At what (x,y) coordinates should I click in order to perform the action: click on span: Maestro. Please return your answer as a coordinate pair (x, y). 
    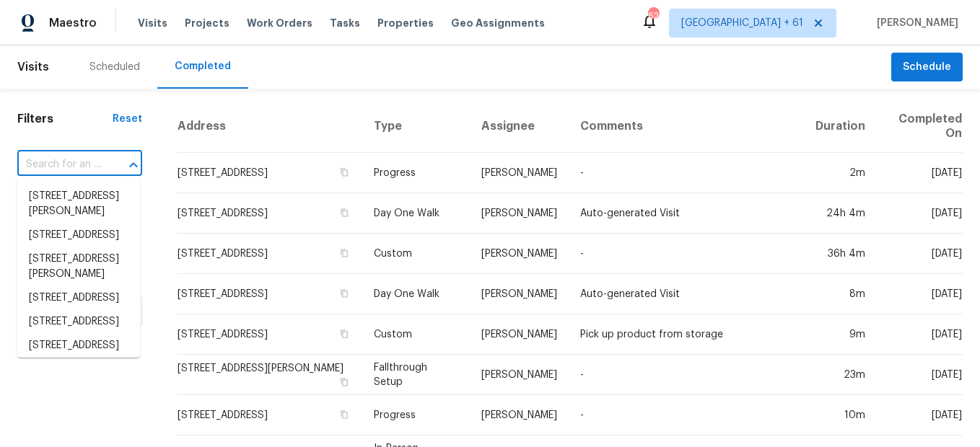
    Looking at the image, I should click on (73, 23).